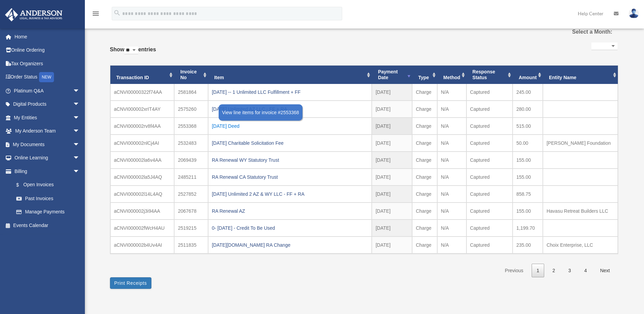 The height and width of the screenshot is (314, 644). I want to click on img: Anderson Advisors Platinum Portal, so click(33, 15).